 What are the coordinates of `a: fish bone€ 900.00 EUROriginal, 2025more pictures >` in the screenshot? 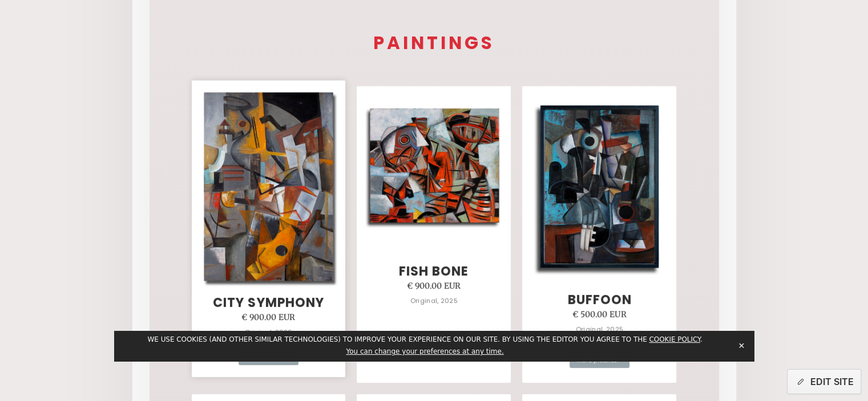 It's located at (434, 235).